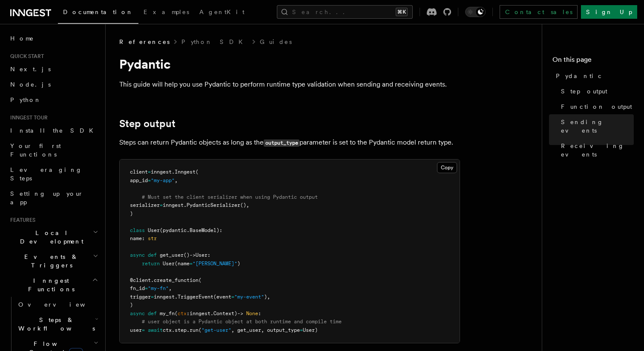  What do you see at coordinates (181, 330) in the screenshot?
I see `span: step` at bounding box center [181, 330].